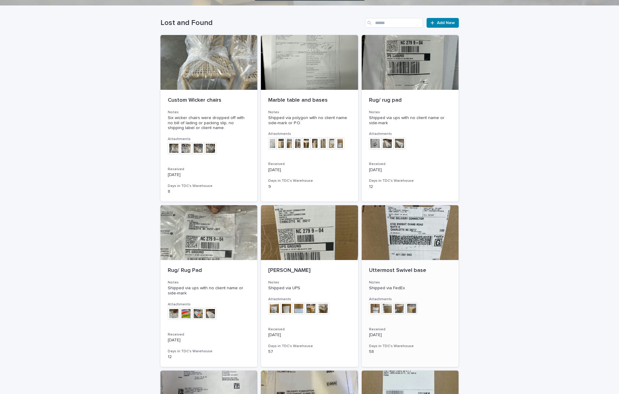  I want to click on span: Shipped via UPS, so click(284, 288).